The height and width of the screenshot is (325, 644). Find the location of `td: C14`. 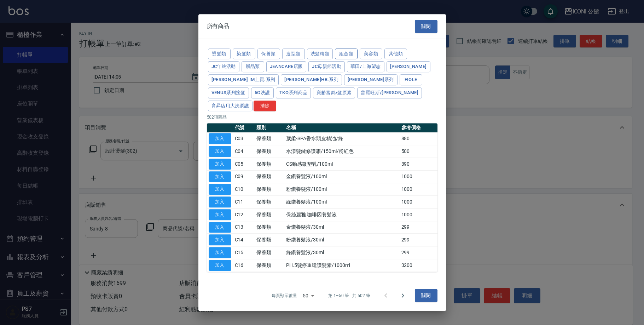

td: C14 is located at coordinates (244, 240).